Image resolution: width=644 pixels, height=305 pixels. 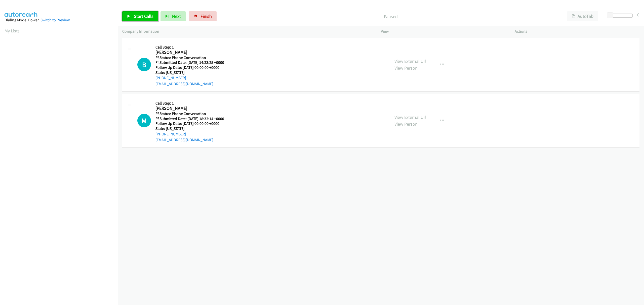 I want to click on a: Switch to Preview, so click(x=55, y=20).